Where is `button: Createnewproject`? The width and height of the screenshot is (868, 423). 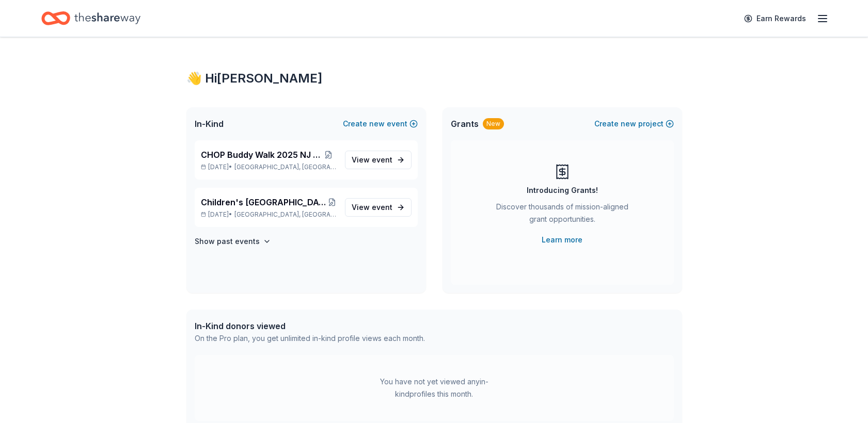 button: Createnewproject is located at coordinates (634, 124).